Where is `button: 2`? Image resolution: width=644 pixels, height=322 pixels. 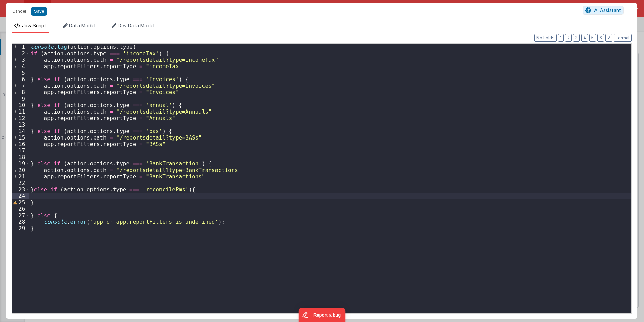
button: 2 is located at coordinates (568, 38).